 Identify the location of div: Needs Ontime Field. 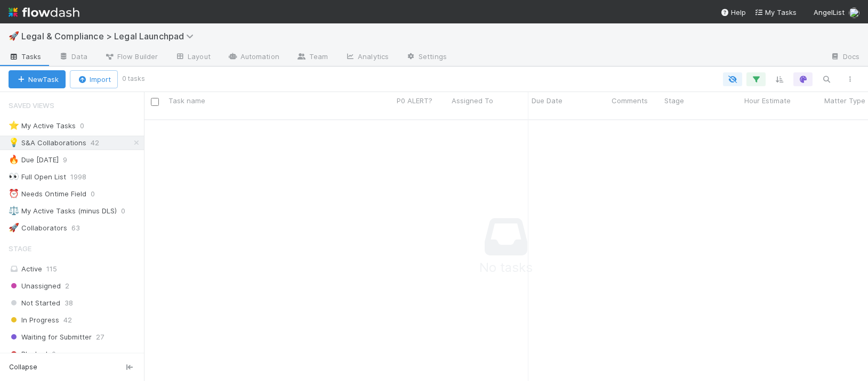
(47, 194).